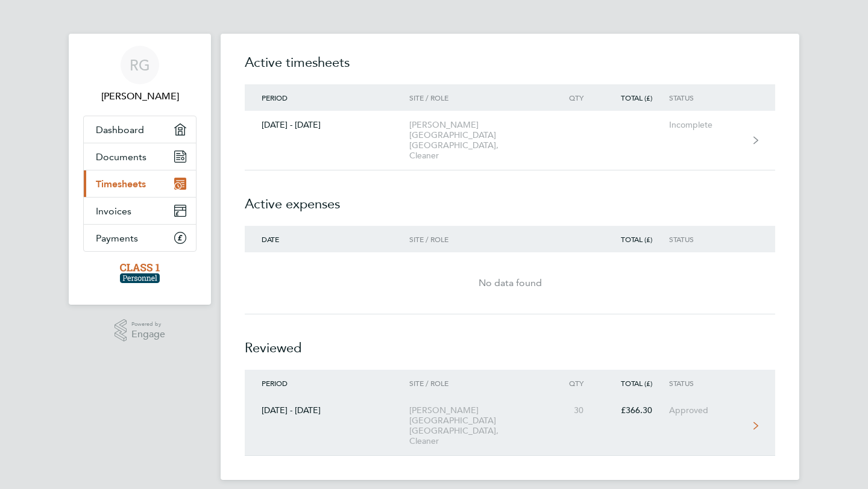 The width and height of the screenshot is (868, 489). I want to click on div: Date, so click(326, 239).